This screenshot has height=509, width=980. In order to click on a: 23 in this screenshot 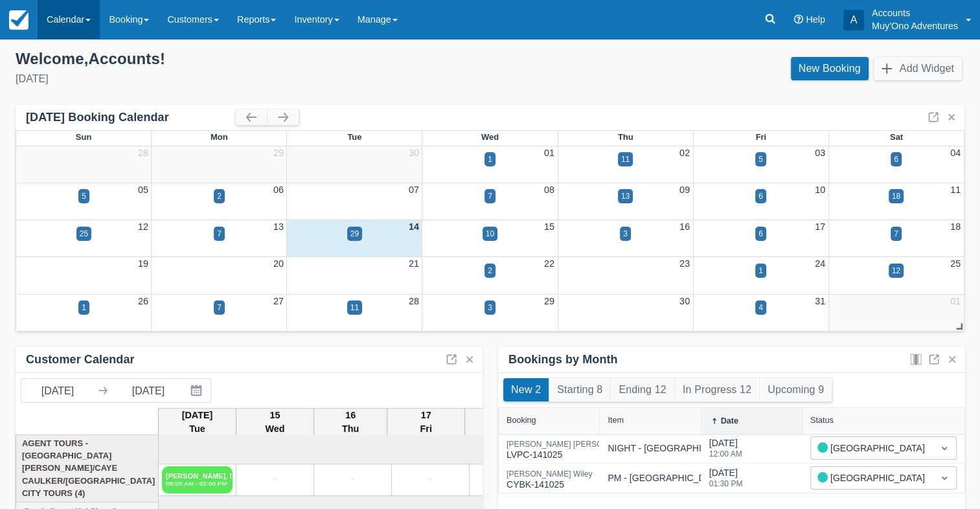, I will do `click(685, 264)`.